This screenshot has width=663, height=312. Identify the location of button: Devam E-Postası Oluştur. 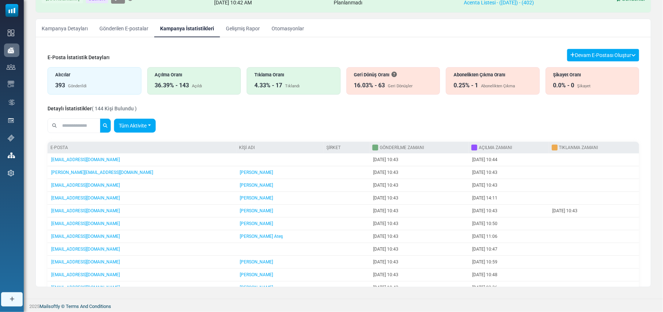
(603, 55).